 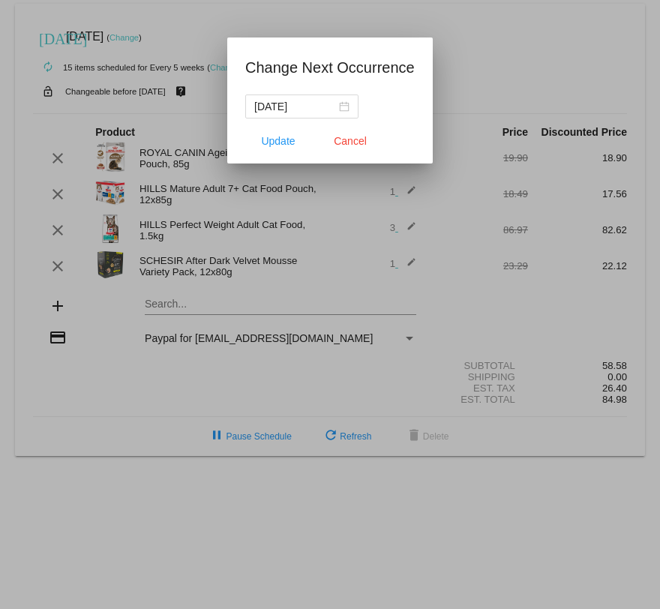 I want to click on button: Close dialog, so click(x=350, y=141).